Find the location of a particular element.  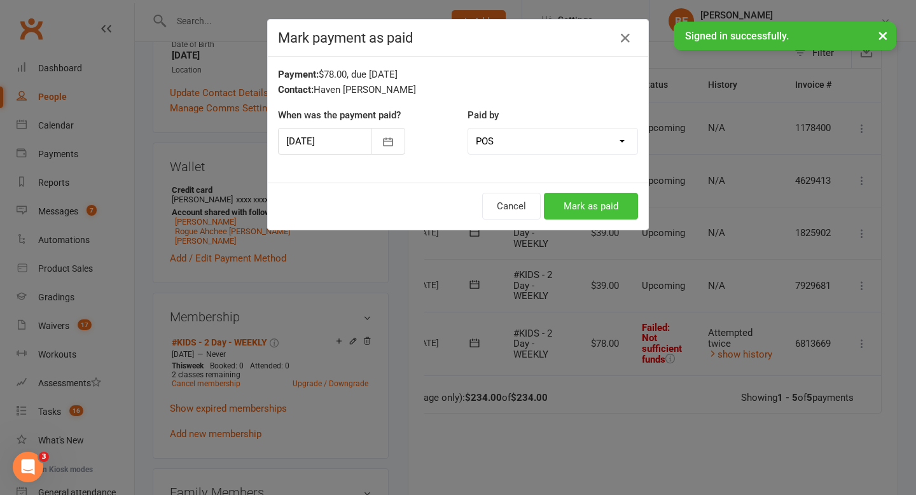

label: Paid by is located at coordinates (483, 115).